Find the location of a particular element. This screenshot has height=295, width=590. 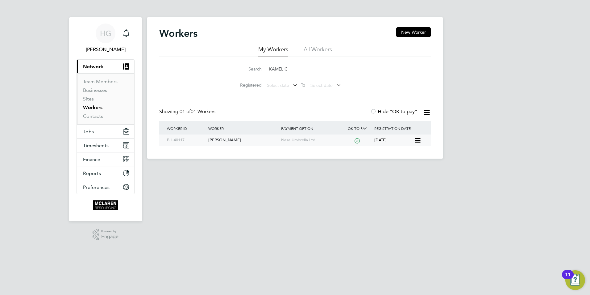

div: Nasa Umbrella Ltd is located at coordinates (311, 140).